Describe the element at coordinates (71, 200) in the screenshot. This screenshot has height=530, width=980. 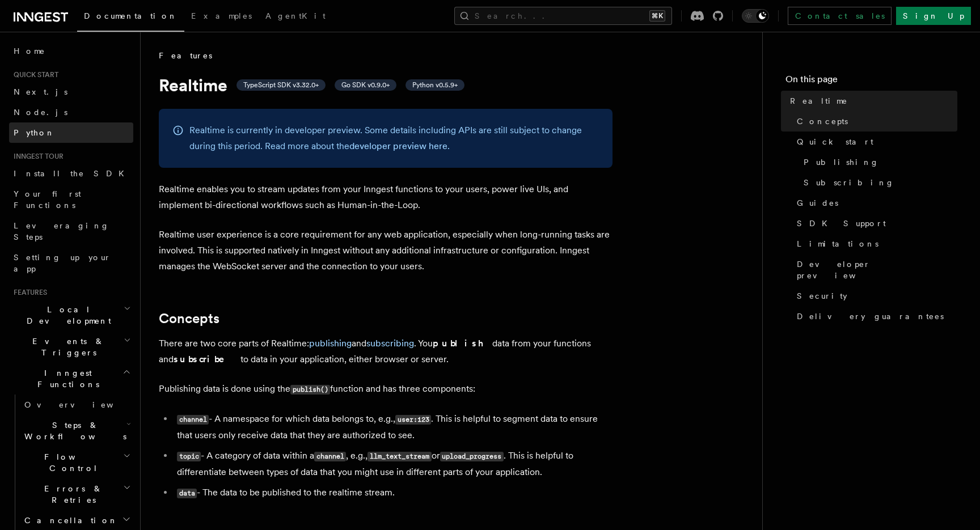
I see `a: Your first Functions` at that location.